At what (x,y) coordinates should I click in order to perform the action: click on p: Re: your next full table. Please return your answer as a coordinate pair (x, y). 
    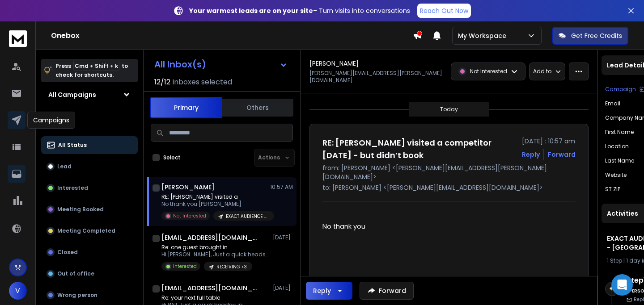
    Looking at the image, I should click on (205, 298).